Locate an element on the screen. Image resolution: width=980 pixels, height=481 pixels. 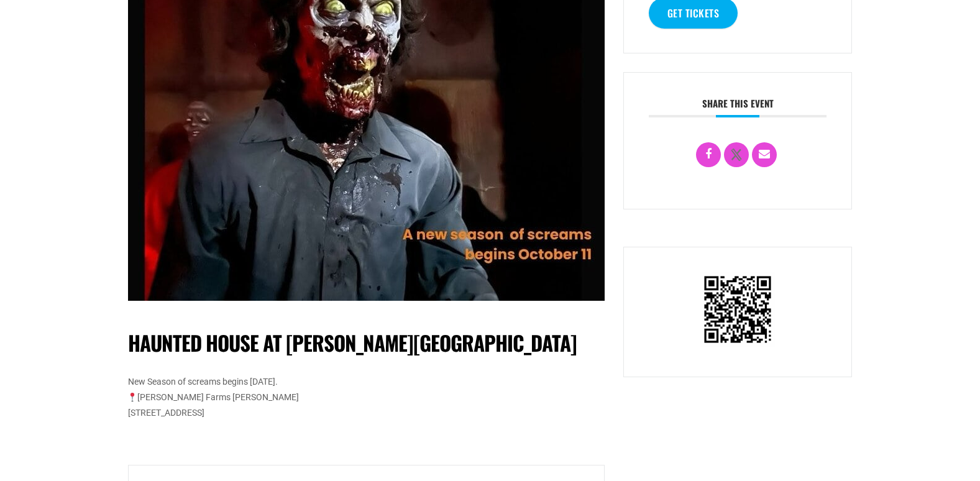
img: QR Code is located at coordinates (738, 309).